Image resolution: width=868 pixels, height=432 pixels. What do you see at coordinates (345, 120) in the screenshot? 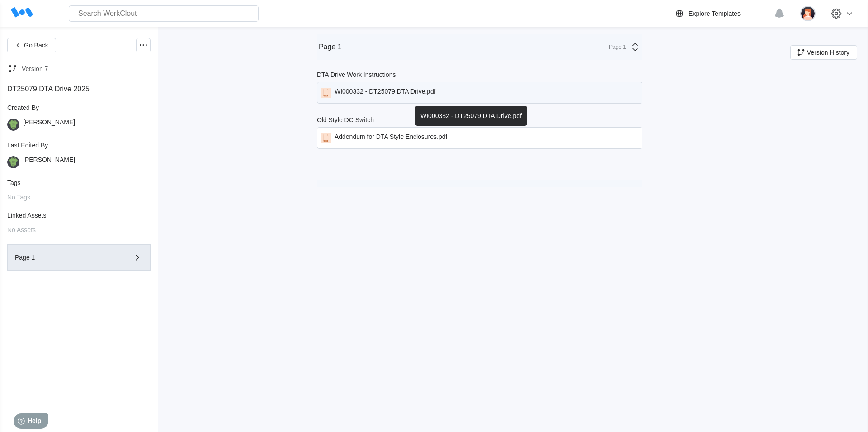
I see `div: Old Style DC Switch` at bounding box center [345, 120].